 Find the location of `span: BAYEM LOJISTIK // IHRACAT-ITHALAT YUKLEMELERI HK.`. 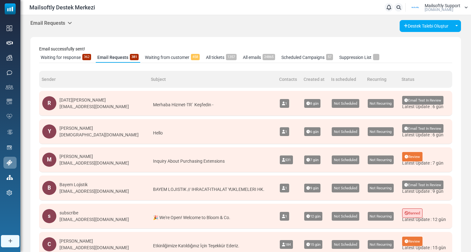

span: BAYEM LOJISTIK // IHRACAT-ITHALAT YUKLEMELERI HK. is located at coordinates (209, 189).